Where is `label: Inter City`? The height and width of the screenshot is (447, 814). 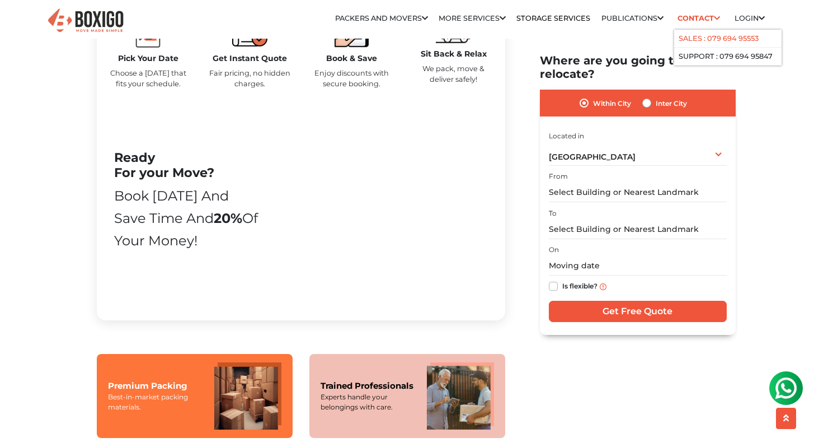 label: Inter City is located at coordinates (671, 103).